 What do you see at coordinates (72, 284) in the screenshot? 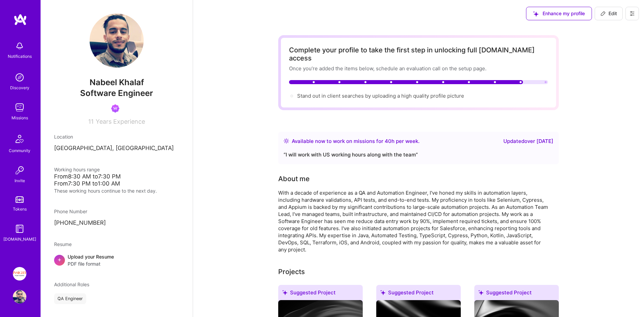
I see `span: Additional Roles` at bounding box center [72, 284].